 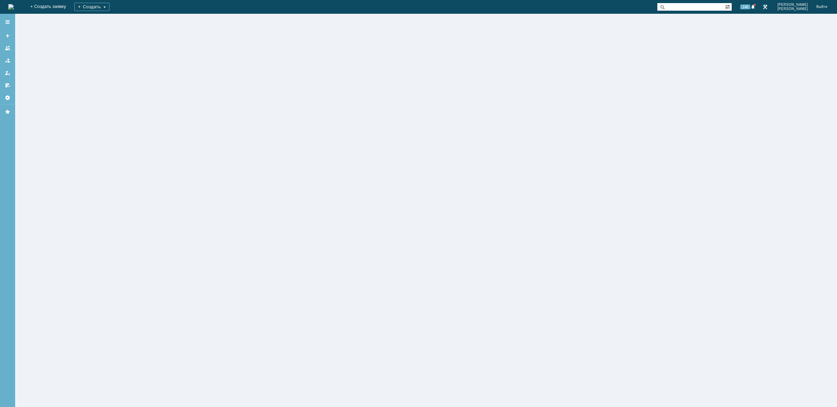 I want to click on a: Настройки, so click(x=8, y=98).